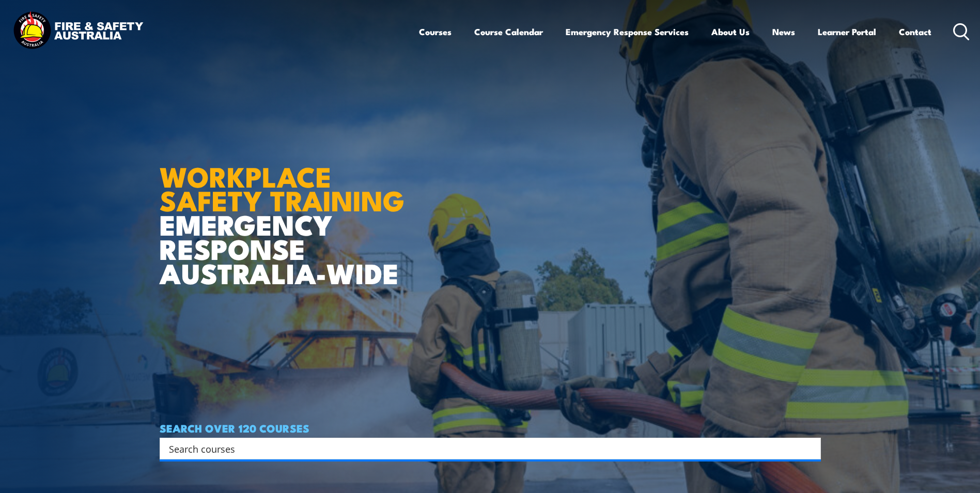 This screenshot has width=980, height=493. I want to click on a: Contact, so click(915, 32).